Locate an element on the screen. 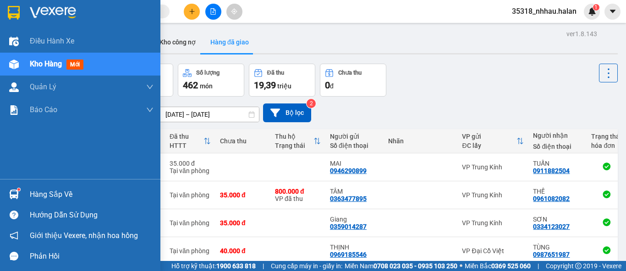 The image size is (626, 271). div: TÙNG is located at coordinates (557, 247).